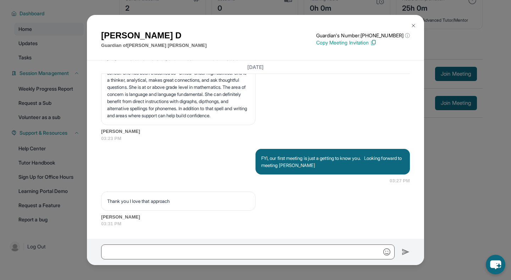 Image resolution: width=511 pixels, height=280 pixels. Describe the element at coordinates (387, 252) in the screenshot. I see `img: Emoji` at that location.